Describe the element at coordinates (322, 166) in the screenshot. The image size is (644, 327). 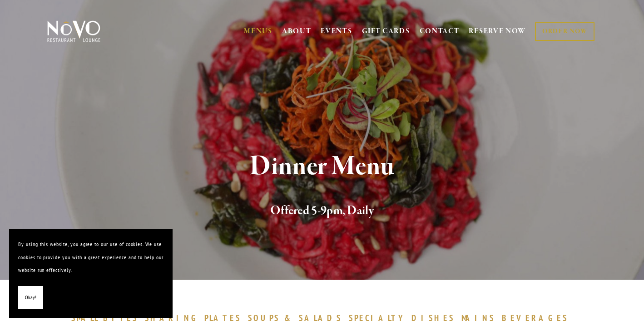
I see `h1: Dinner Menu` at that location.